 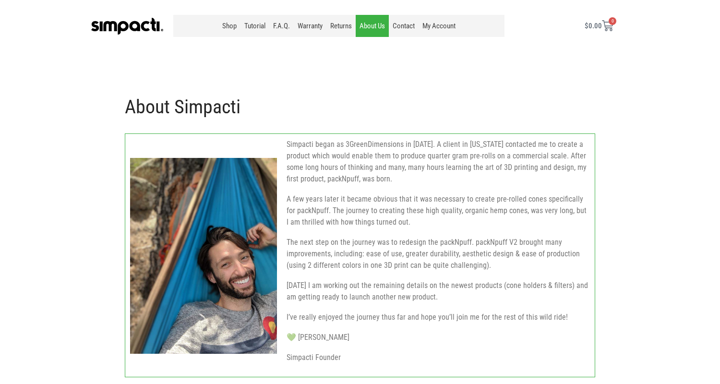 I want to click on a: F.A.Q., so click(x=281, y=26).